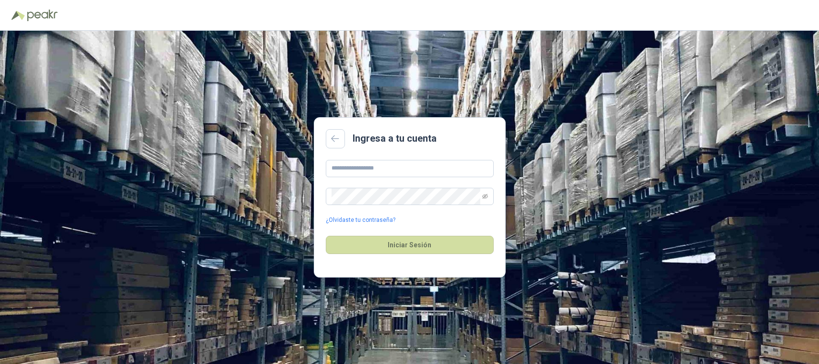 The width and height of the screenshot is (819, 364). I want to click on a: ¿Olvidaste tu contraseña?, so click(360, 220).